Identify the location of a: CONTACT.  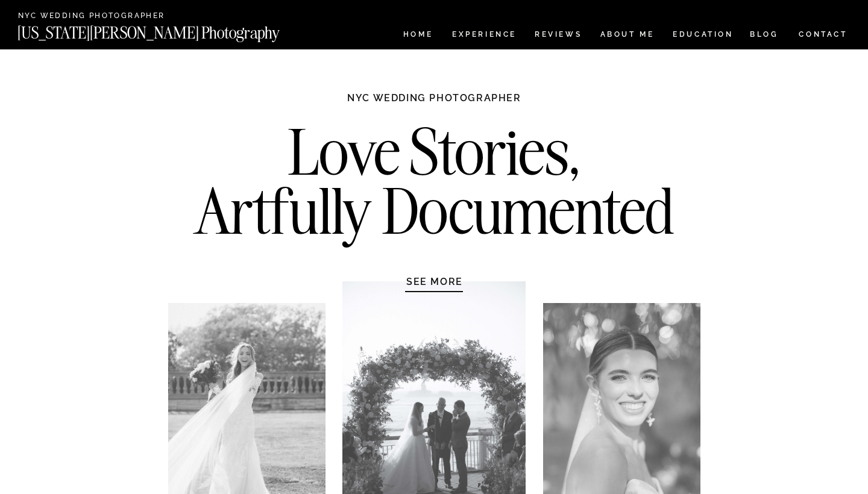
(823, 35).